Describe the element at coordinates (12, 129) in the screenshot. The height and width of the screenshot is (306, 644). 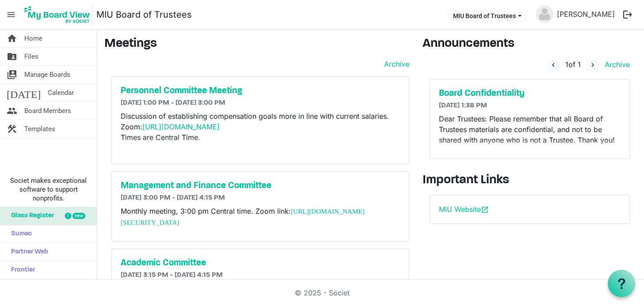
I see `span: construction` at that location.